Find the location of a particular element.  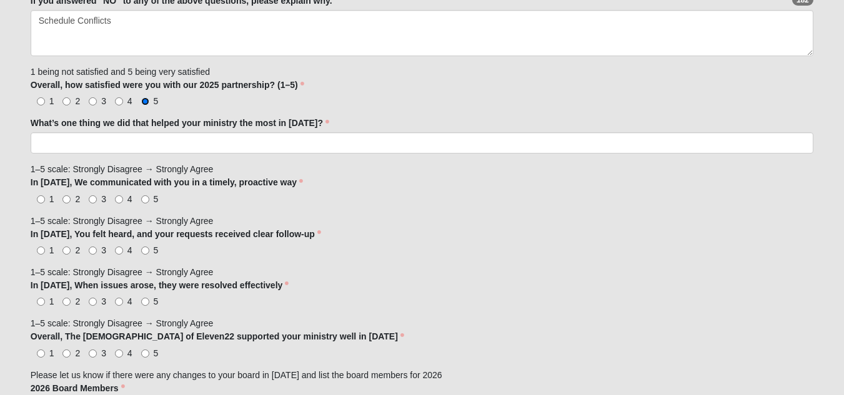

label: Overall, how satisfied were you with our 2025 partnership? (1–5) is located at coordinates (167, 85).